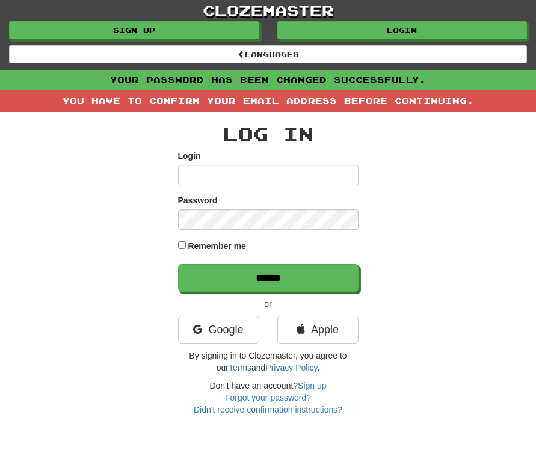  Describe the element at coordinates (268, 133) in the screenshot. I see `h2: Log In` at that location.